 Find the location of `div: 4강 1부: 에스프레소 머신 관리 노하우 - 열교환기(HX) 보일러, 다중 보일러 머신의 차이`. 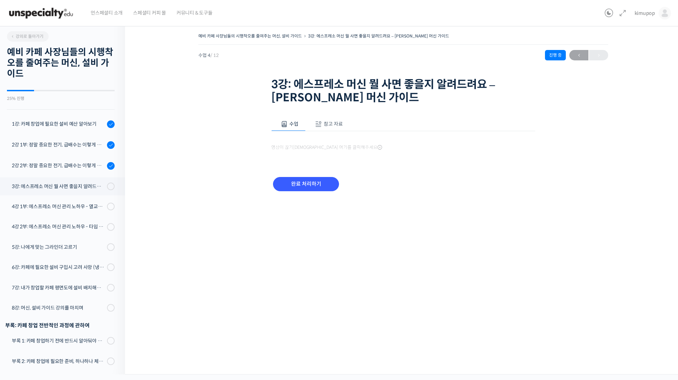

div: 4강 1부: 에스프레소 머신 관리 노하우 - 열교환기(HX) 보일러, 다중 보일러 머신의 차이 is located at coordinates (58, 207).